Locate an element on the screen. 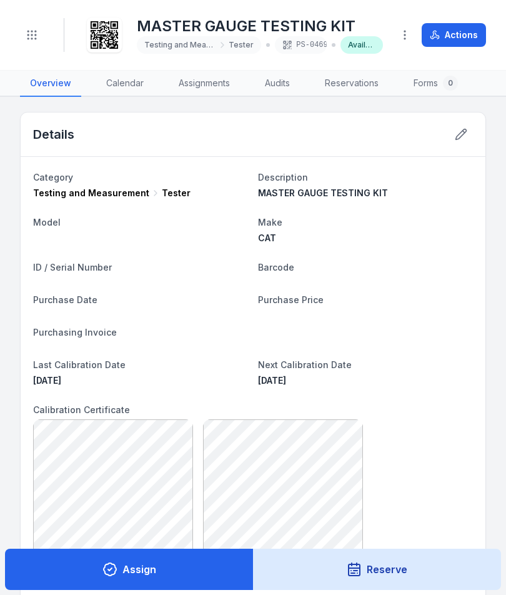  a: Assignments is located at coordinates (204, 84).